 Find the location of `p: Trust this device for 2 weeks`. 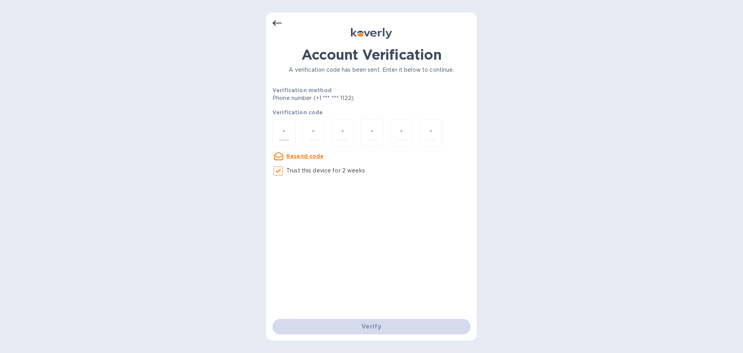

p: Trust this device for 2 weeks is located at coordinates (325, 170).